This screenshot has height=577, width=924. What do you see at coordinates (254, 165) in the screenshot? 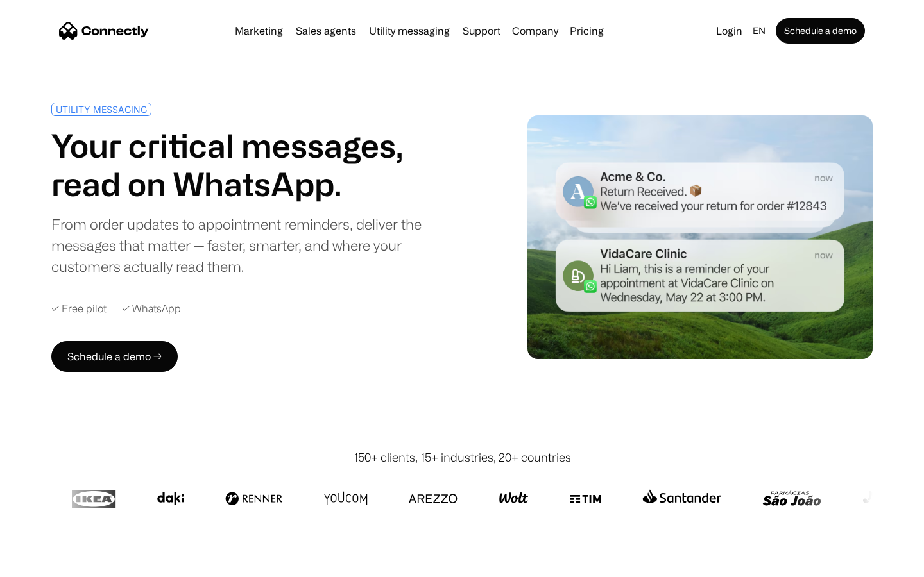
I see `h1: Your critical messages, read on WhatsApp.` at bounding box center [254, 165].